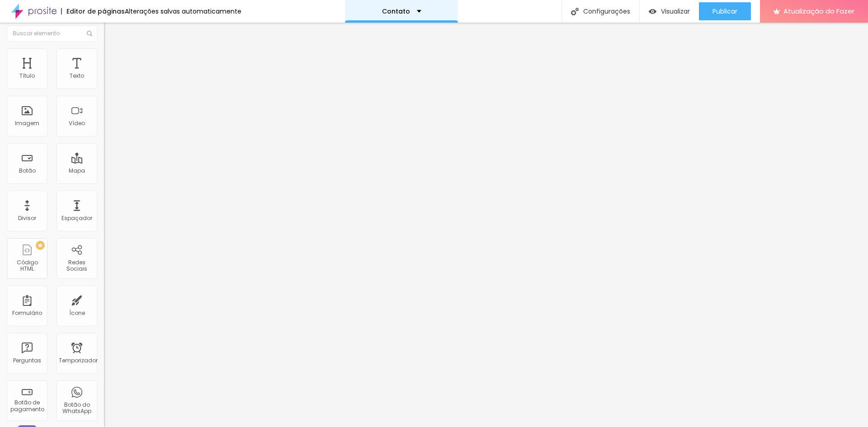 Image resolution: width=868 pixels, height=427 pixels. What do you see at coordinates (27, 123) in the screenshot?
I see `font: Imagem` at bounding box center [27, 123].